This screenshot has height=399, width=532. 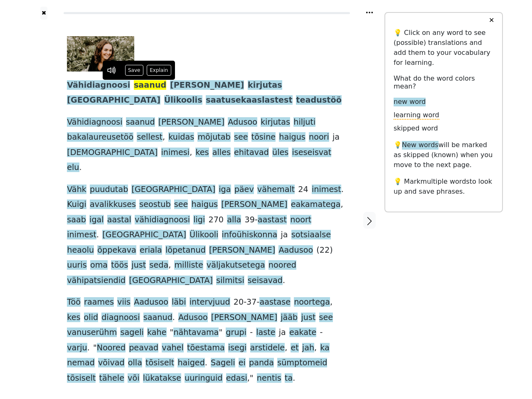 What do you see at coordinates (444, 186) in the screenshot?
I see `p: 💡 Mark to look up and save phrases.` at bounding box center [444, 186].